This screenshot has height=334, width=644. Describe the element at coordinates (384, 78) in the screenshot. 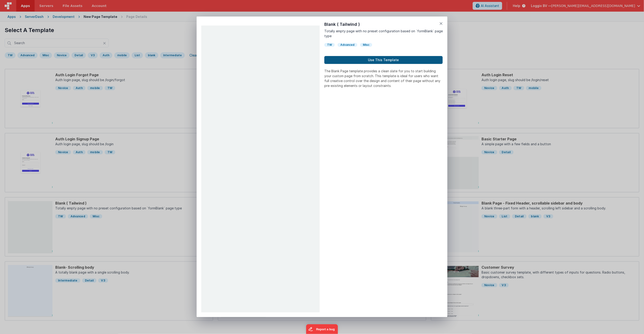

I see `p: The Blank Page template provides a clean slate for you to start building your custom page from sc...` at that location.